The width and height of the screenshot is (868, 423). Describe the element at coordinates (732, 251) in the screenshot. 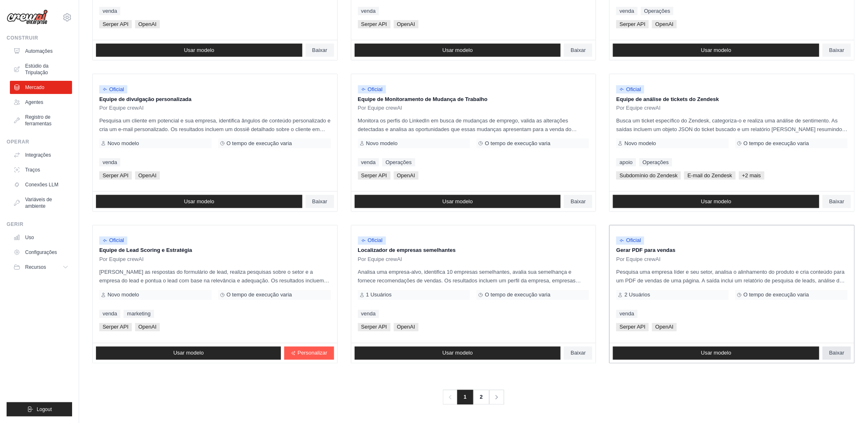

I see `p: Gerar PDF para vendas` at that location.